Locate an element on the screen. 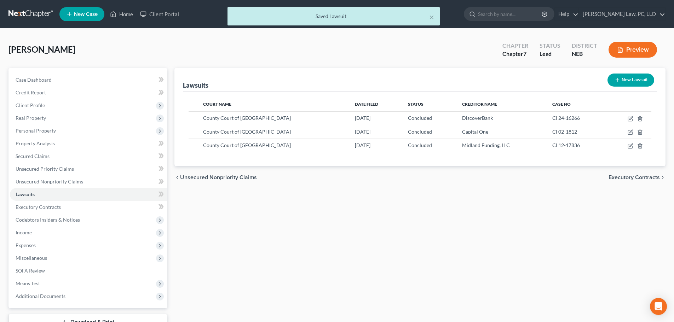 This screenshot has width=674, height=322. a: Lawsuits is located at coordinates (88, 195).